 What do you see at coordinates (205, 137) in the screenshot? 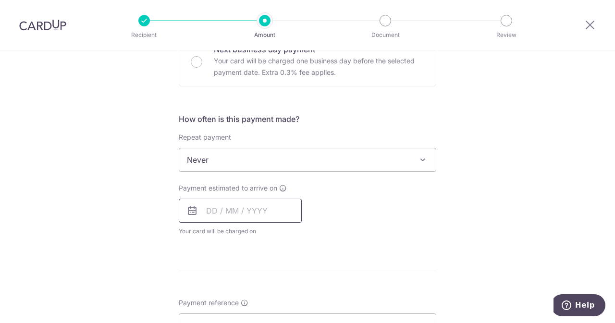
I see `label: Repeat payment` at bounding box center [205, 137].